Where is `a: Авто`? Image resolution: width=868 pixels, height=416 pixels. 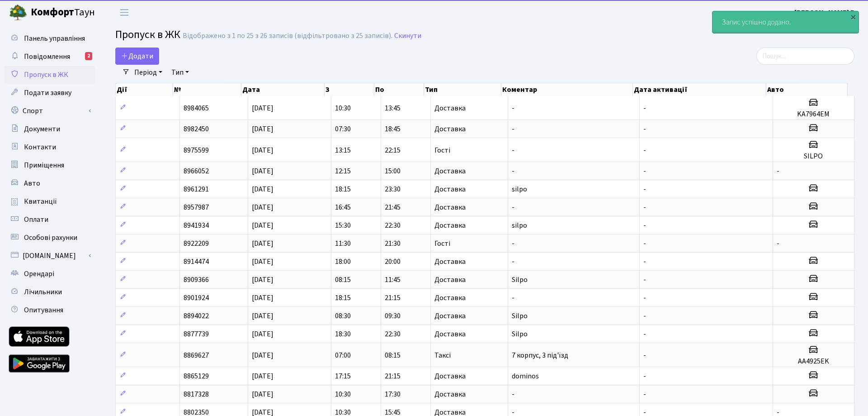 a: Авто is located at coordinates (50, 183).